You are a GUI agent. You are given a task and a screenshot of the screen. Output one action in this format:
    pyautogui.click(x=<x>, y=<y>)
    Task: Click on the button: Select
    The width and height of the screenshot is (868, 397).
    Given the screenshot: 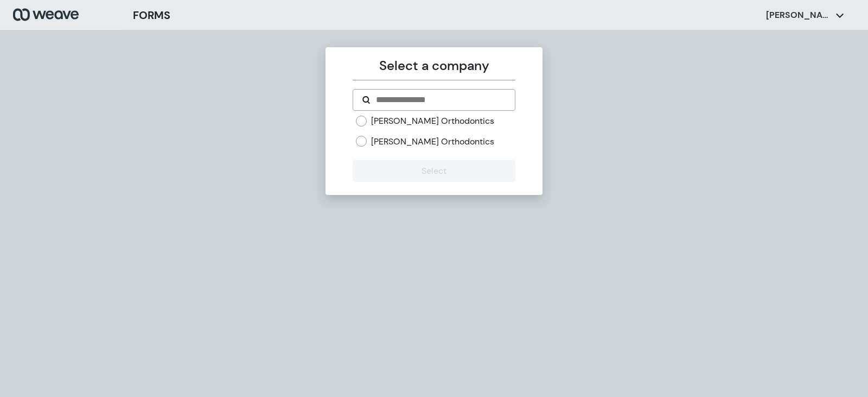 What is the action you would take?
    pyautogui.click(x=434, y=171)
    